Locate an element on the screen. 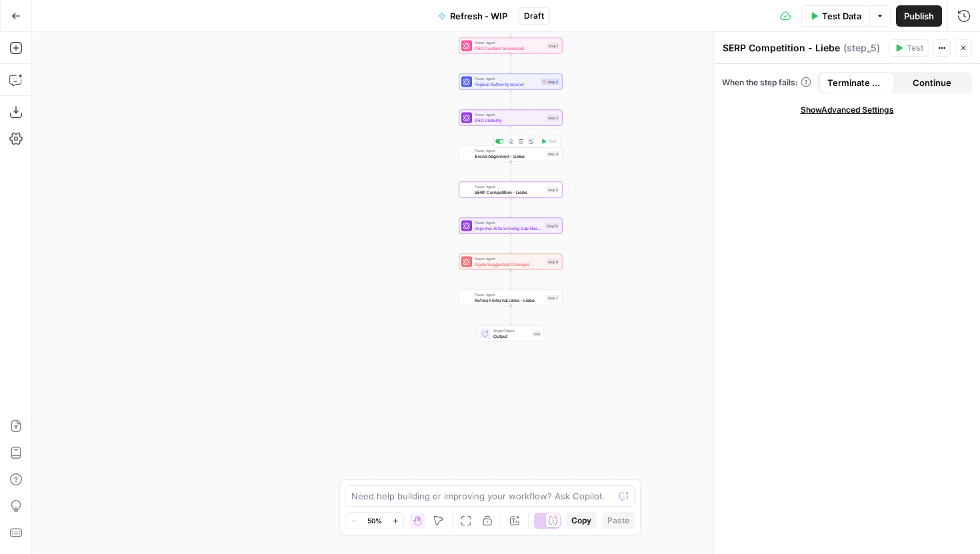  span: Topical Authority Scorer is located at coordinates (507, 84).